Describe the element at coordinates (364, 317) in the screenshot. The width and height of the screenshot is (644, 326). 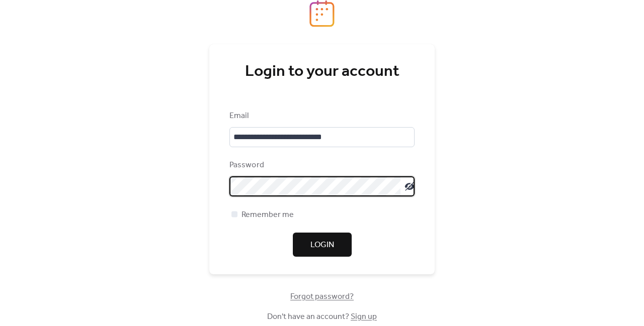
I see `a: Sign up` at that location.